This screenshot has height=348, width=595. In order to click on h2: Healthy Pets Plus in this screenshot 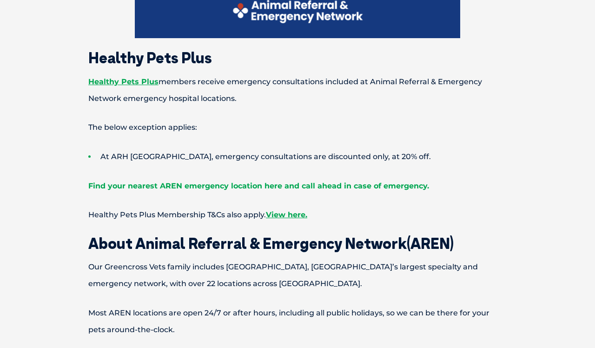, I will do `click(298, 58)`.